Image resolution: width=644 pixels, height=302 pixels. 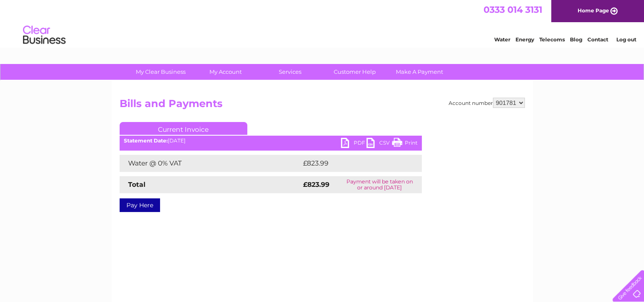 What do you see at coordinates (513, 10) in the screenshot?
I see `a: 0333 014 3131` at bounding box center [513, 10].